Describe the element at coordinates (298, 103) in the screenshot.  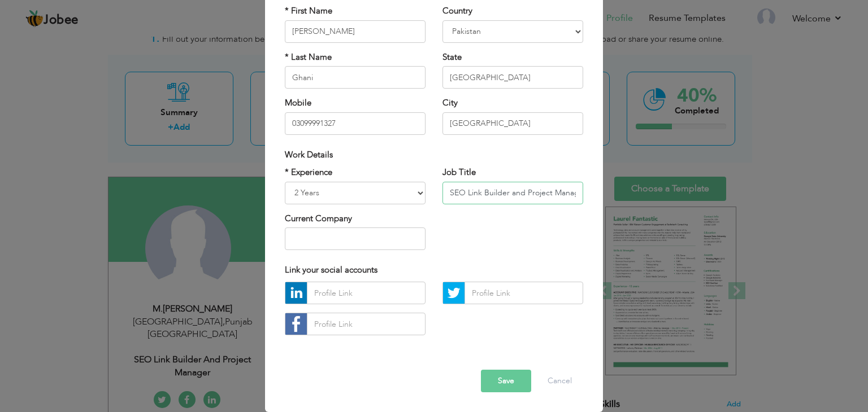
I see `label: Mobile` at that location.